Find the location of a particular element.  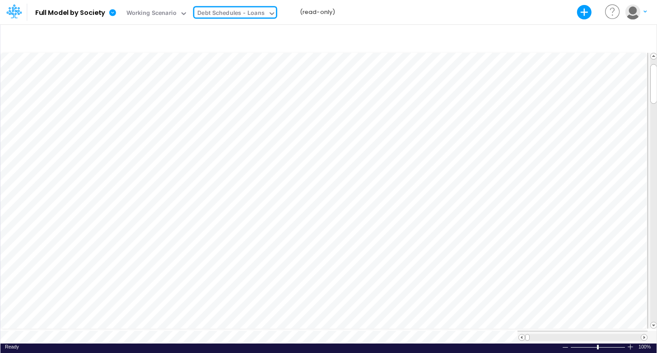

div: Zoom level is located at coordinates (646, 347).